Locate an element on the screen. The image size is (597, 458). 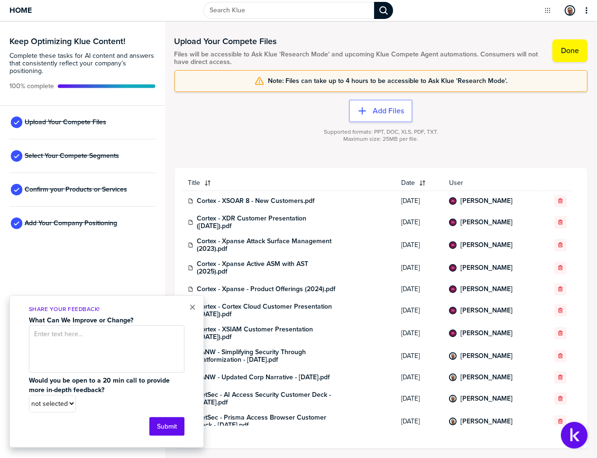
a: Cortex - Xpanse Active ASM with AST (2025).pdf is located at coordinates (268, 268).